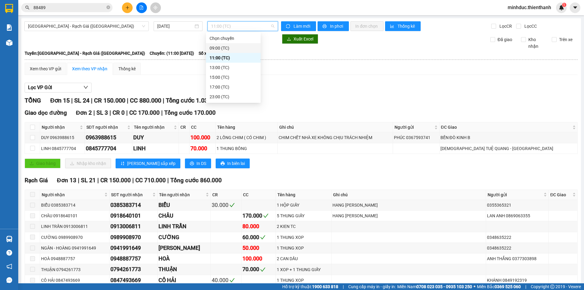 This screenshot has width=584, height=290. I want to click on sup: 1, so click(564, 5).